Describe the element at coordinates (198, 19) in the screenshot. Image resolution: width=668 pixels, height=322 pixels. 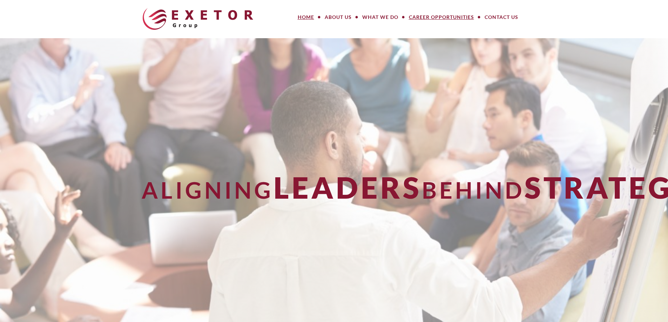
I see `img: The Exetor Group` at that location.